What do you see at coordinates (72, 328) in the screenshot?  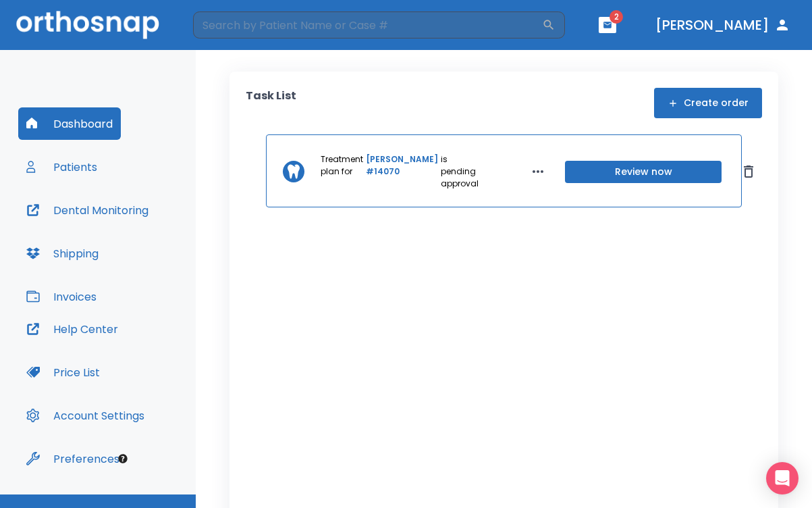 I see `button: Help Center` at bounding box center [72, 328].